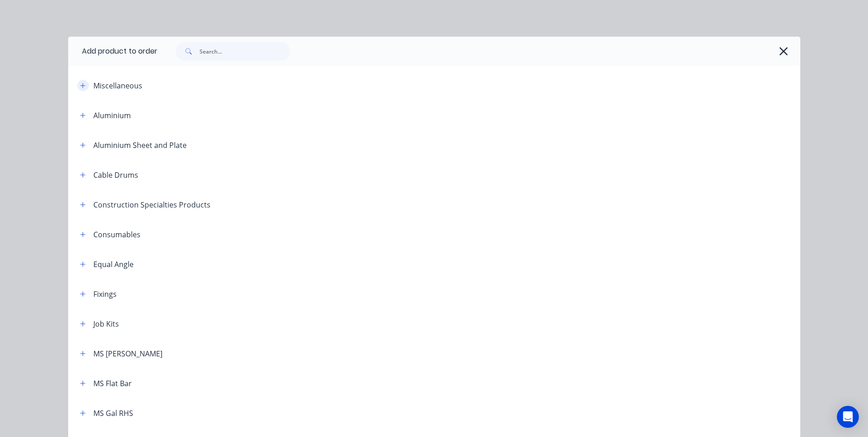 This screenshot has height=437, width=868. I want to click on div: Aluminium Sheet and Plate, so click(140, 145).